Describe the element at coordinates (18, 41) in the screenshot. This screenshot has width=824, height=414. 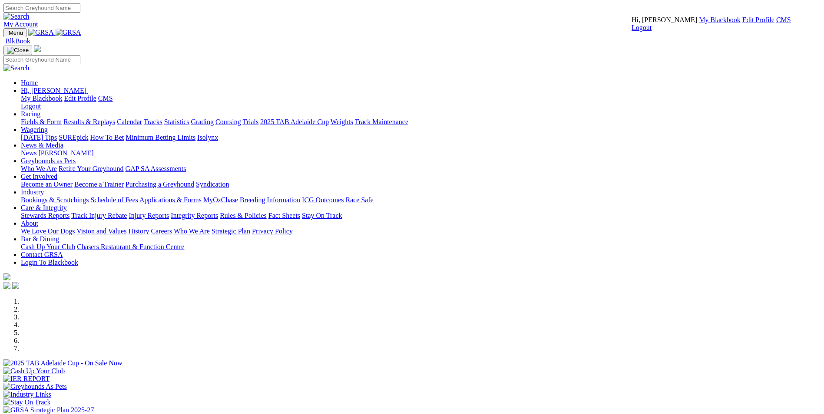
I see `span: BlkBook` at that location.